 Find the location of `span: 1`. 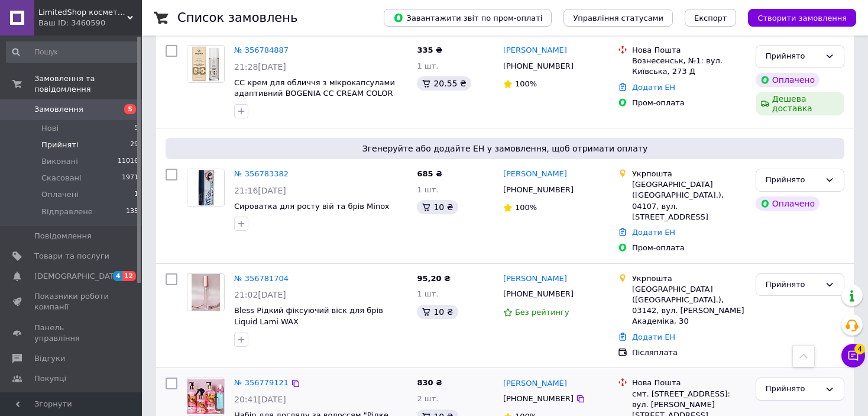

span: 1 is located at coordinates (136, 195).